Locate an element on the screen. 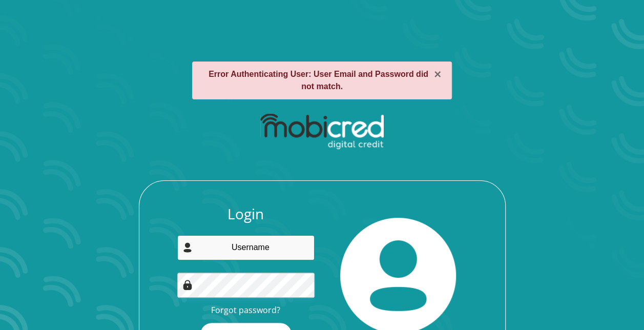  img: mobicred logo is located at coordinates (322, 132).